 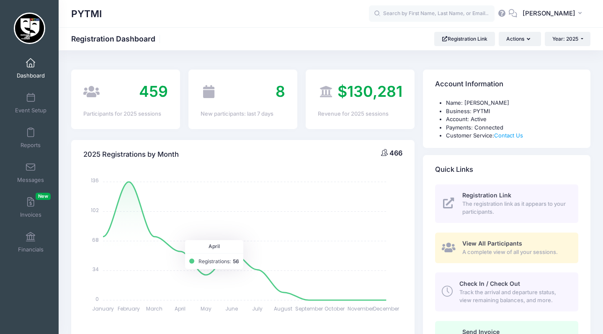 What do you see at coordinates (512, 111) in the screenshot?
I see `li: Business: PYTMI` at bounding box center [512, 111].